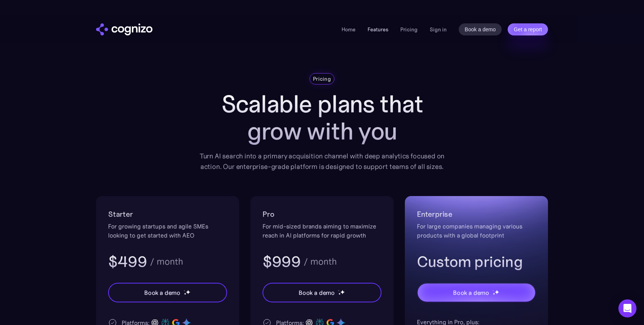 The image size is (644, 325). What do you see at coordinates (322, 214) in the screenshot?
I see `h2: Pro` at bounding box center [322, 214].